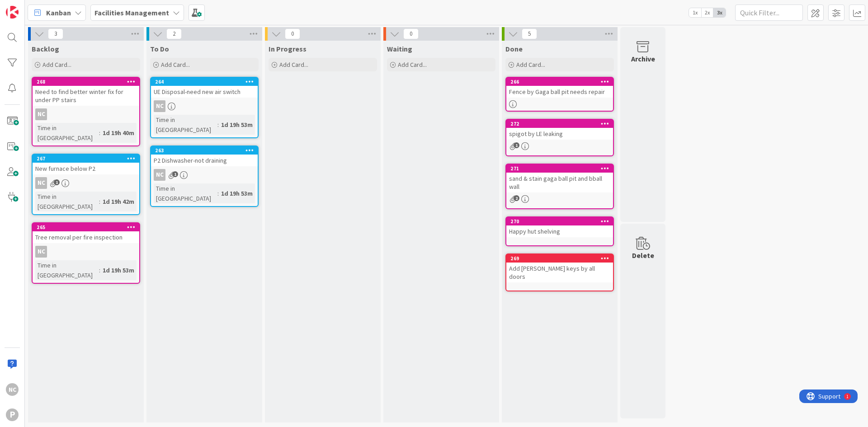 The image size is (868, 427). I want to click on div: Delete, so click(643, 255).